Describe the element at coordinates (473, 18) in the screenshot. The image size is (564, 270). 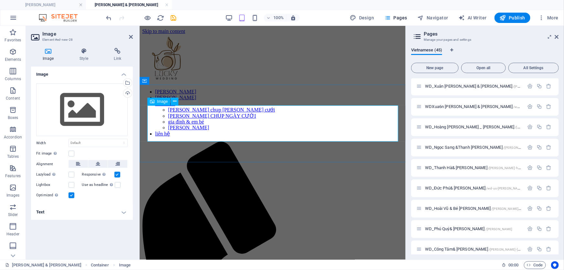
I see `span: AI Writer` at that location.